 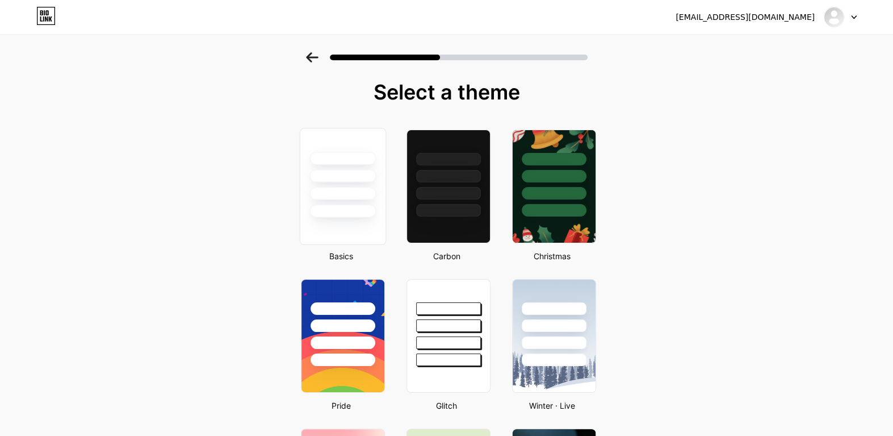 What do you see at coordinates (834, 17) in the screenshot?
I see `img: ruaahealthcare` at bounding box center [834, 17].